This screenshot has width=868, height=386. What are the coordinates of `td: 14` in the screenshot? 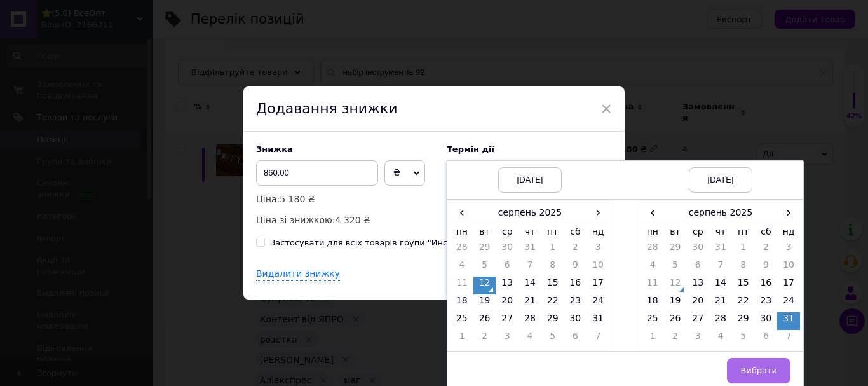 It's located at (530, 286).